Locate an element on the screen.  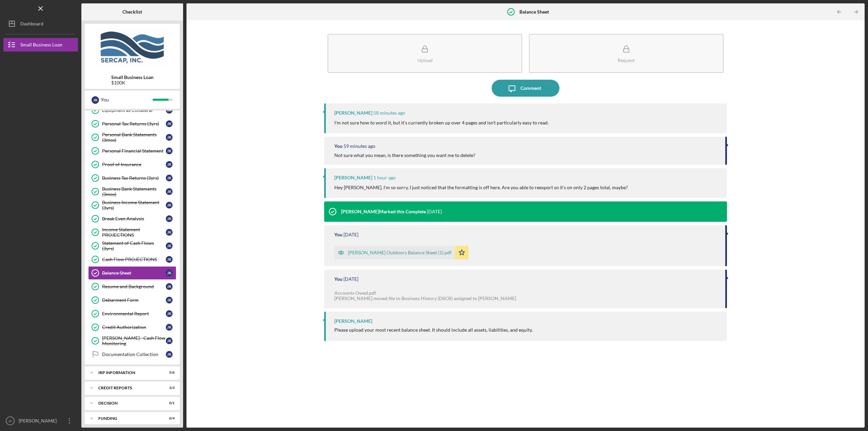
div: Funding is located at coordinates (128, 418).